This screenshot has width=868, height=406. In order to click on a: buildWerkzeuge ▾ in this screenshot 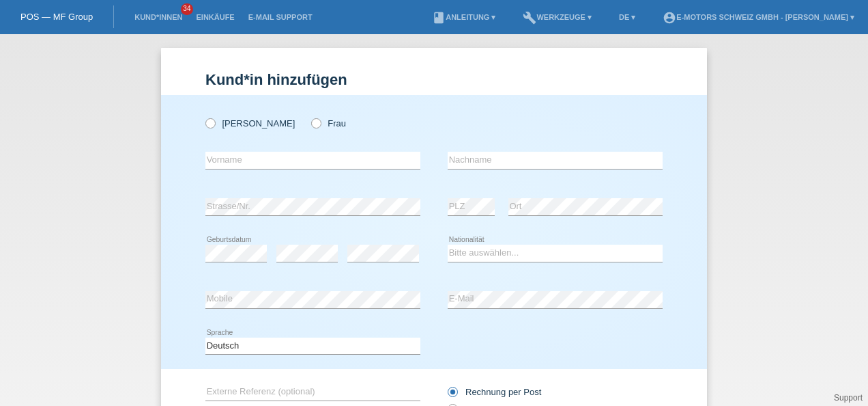, I will do `click(557, 17)`.